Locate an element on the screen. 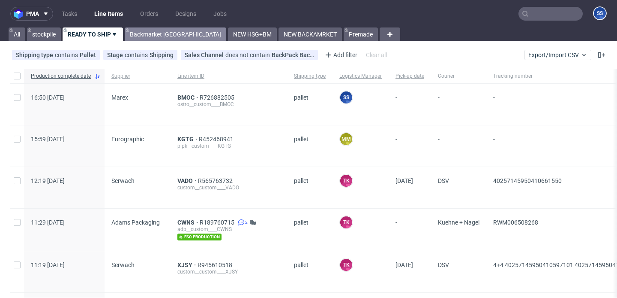  span: R452468941 is located at coordinates (217, 139).